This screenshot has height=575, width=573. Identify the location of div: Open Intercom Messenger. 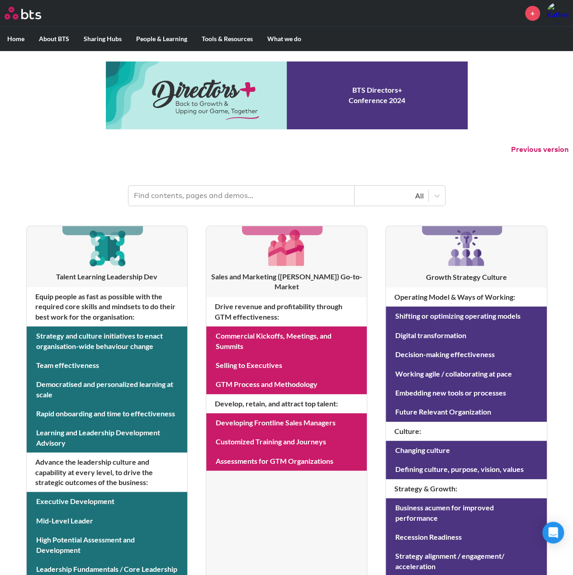
(553, 532).